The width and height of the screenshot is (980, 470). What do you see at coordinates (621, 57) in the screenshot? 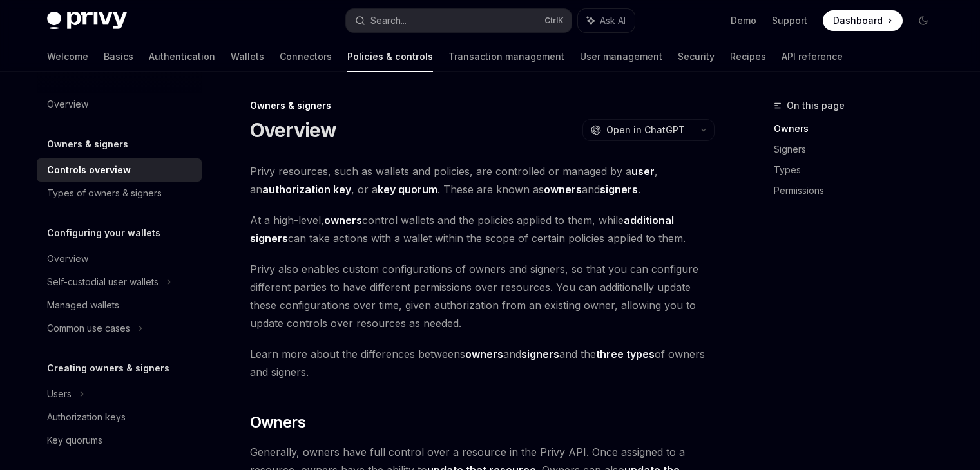
I see `a: User management` at bounding box center [621, 57].